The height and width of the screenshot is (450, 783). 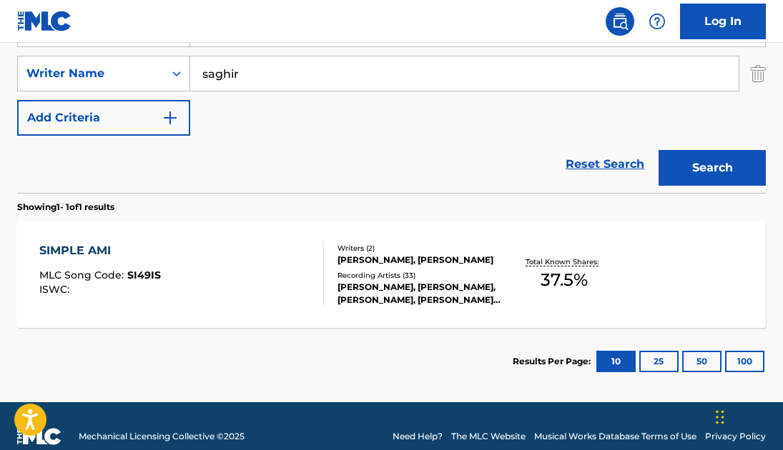 I want to click on div: Recording Artists ( 33 ), so click(x=419, y=275).